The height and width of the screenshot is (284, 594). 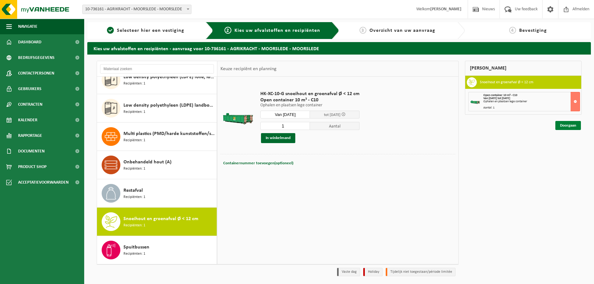 I want to click on button: Low density polyethyleen (LDPE) folie, los, naturel Recipiënten: 1, so click(x=157, y=80).